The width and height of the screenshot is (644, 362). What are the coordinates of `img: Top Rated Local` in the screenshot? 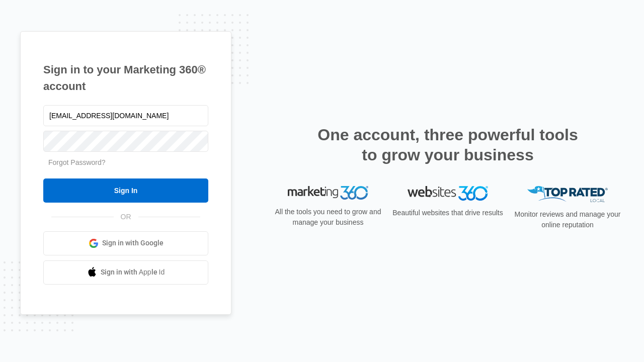 It's located at (568, 194).